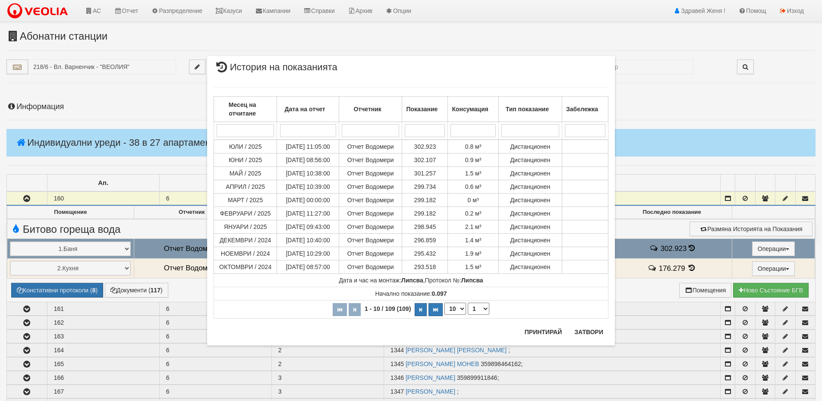  I want to click on span: 302.107, so click(425, 160).